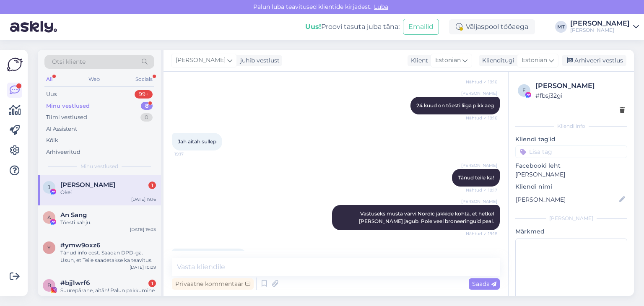  I want to click on div: 0, so click(146, 117).